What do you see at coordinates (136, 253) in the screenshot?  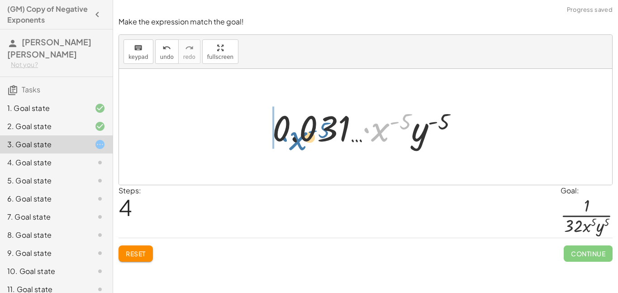 I see `button: Reset` at bounding box center [136, 253].